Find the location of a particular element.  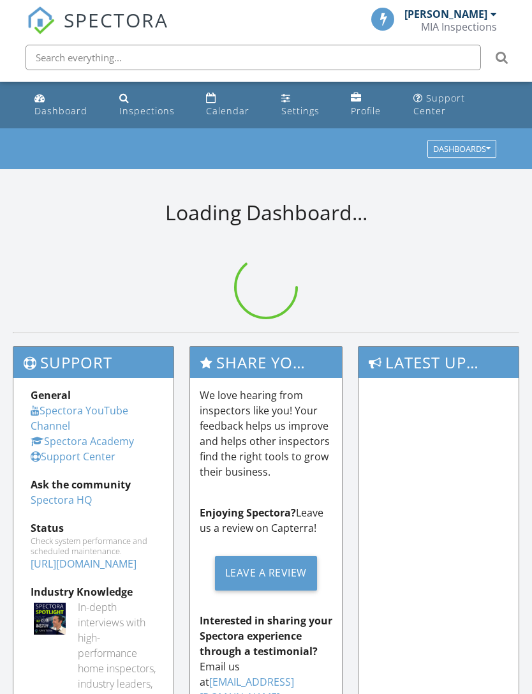

div: Status is located at coordinates (93, 528).